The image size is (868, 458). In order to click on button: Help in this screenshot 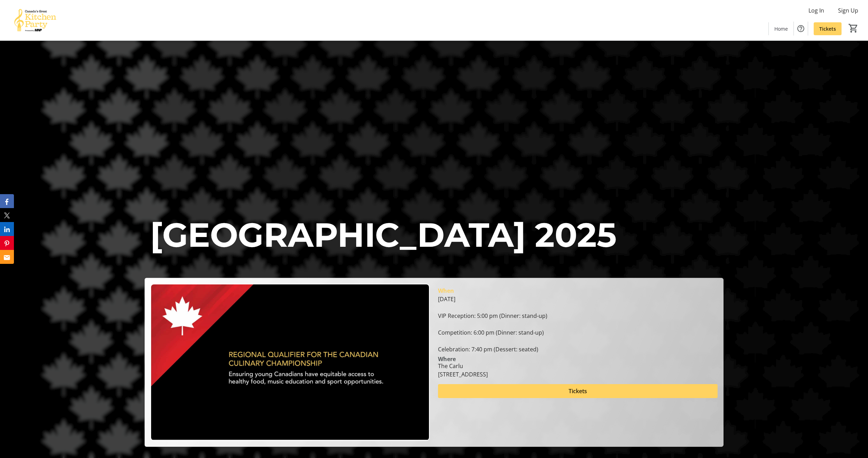, I will do `click(801, 29)`.